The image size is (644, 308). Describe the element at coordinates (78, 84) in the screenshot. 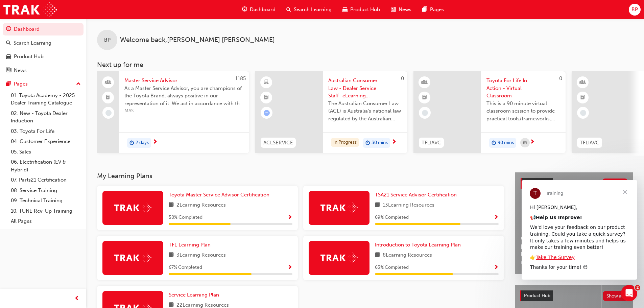

I see `span: up-icon` at that location.